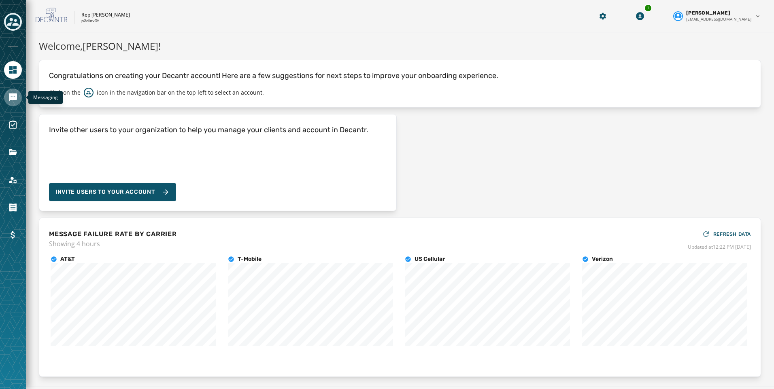  I want to click on p: icon in the navigation bar on the top left to select an account., so click(180, 93).